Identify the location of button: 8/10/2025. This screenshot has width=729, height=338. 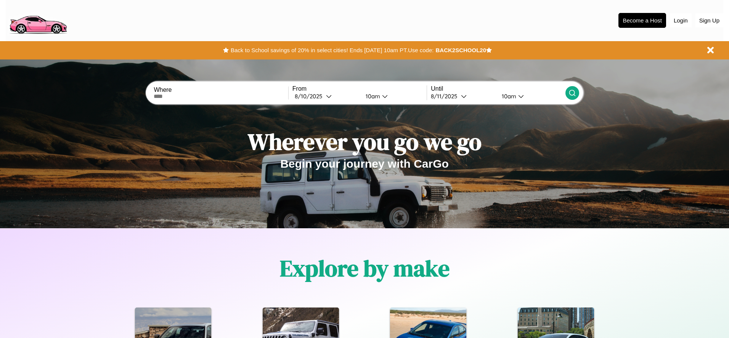
(326, 96).